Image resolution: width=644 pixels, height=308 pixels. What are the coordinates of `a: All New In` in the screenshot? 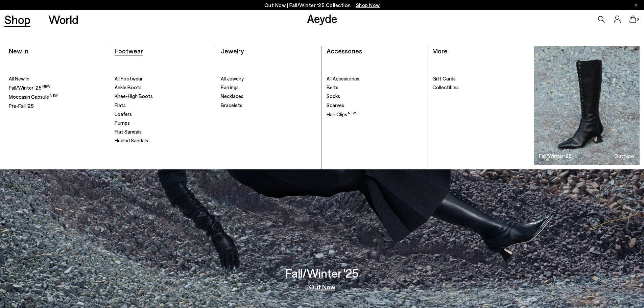 It's located at (57, 79).